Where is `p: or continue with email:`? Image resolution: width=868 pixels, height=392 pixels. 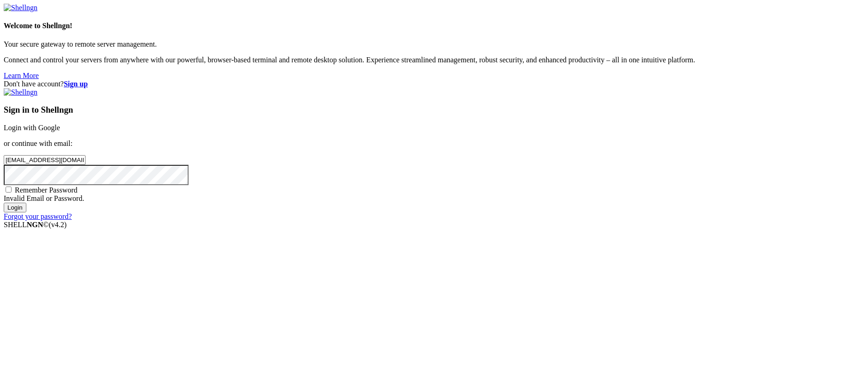 p: or continue with email: is located at coordinates (434, 143).